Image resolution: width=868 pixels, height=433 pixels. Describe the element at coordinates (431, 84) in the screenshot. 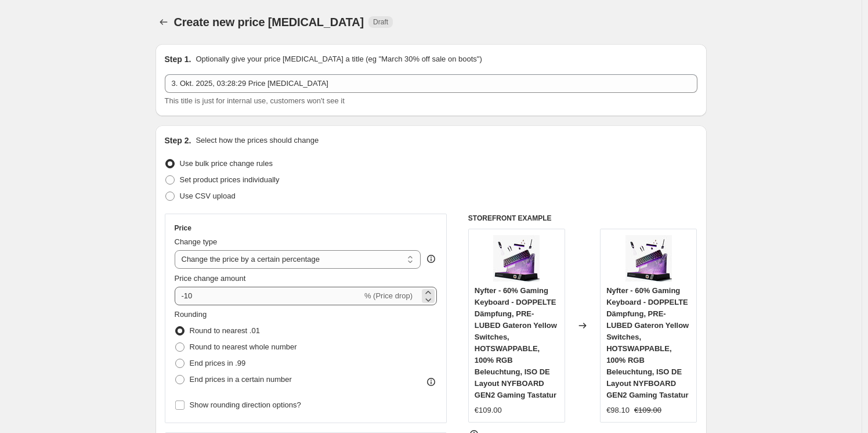

I see `input: 30% off holiday sale` at that location.